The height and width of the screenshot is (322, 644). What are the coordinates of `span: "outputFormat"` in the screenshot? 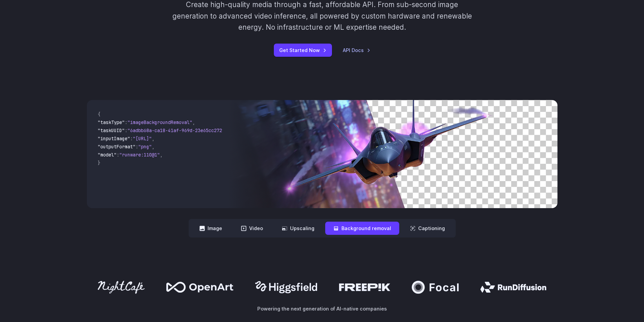 It's located at (116, 147).